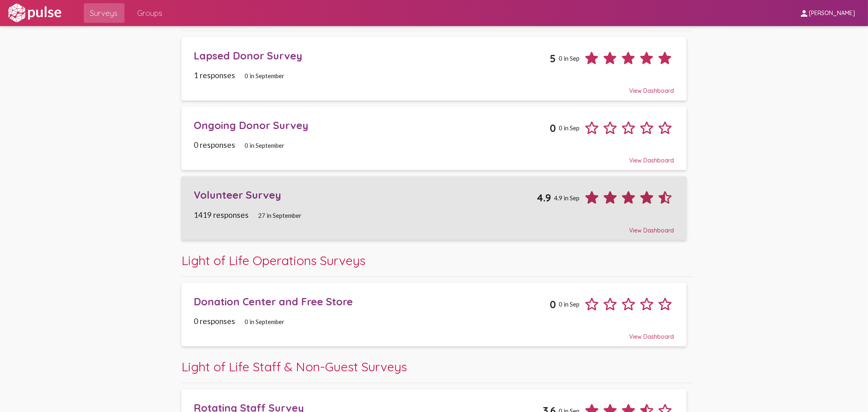 This screenshot has width=868, height=412. Describe the element at coordinates (104, 13) in the screenshot. I see `span: Surveys` at that location.